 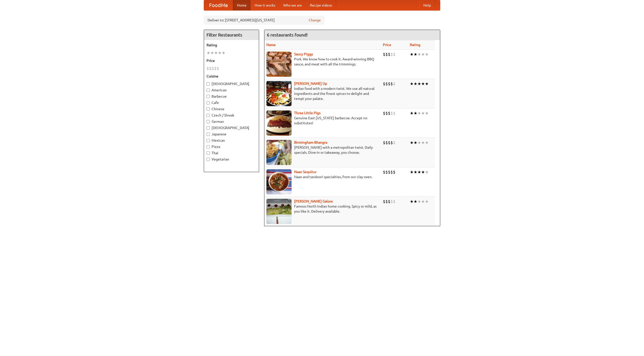 What do you see at coordinates (271, 45) in the screenshot?
I see `a: Name` at bounding box center [271, 45].